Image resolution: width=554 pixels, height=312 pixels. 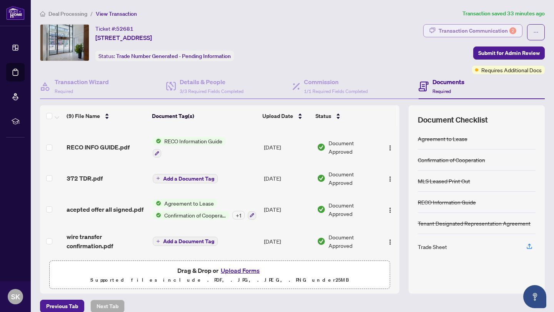 I want to click on span: 1/1 Required Fields Completed, so click(x=336, y=91).